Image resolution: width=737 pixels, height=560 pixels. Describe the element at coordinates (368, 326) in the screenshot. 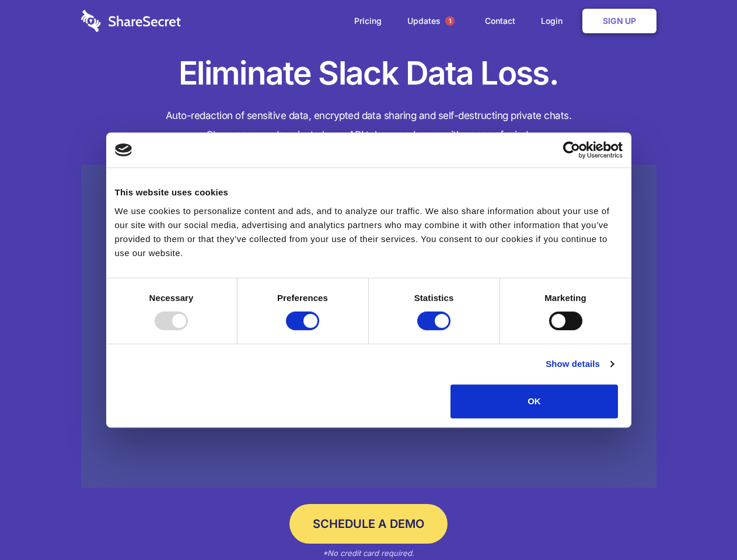

I see `a: Wistia video thumbnail` at that location.